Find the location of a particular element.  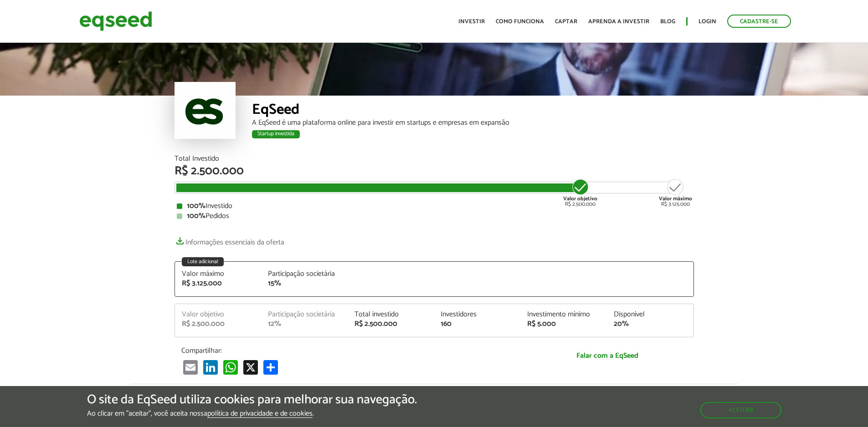

a: Investir is located at coordinates (471, 21).